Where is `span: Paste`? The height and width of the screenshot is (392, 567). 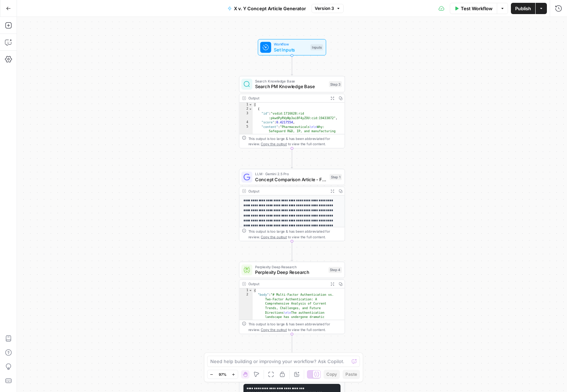 span: Paste is located at coordinates (351, 375).